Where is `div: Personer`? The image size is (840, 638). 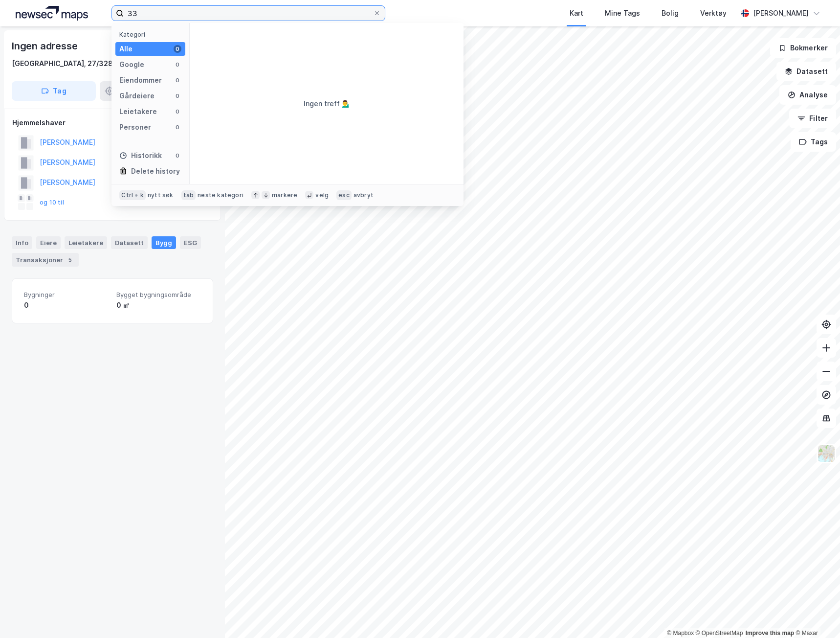 div: Personer is located at coordinates (135, 127).